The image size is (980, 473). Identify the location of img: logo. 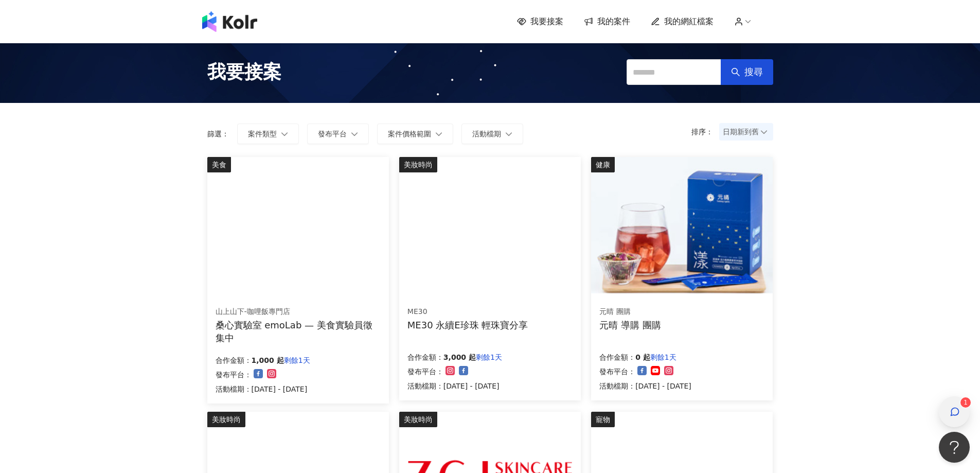
(230, 22).